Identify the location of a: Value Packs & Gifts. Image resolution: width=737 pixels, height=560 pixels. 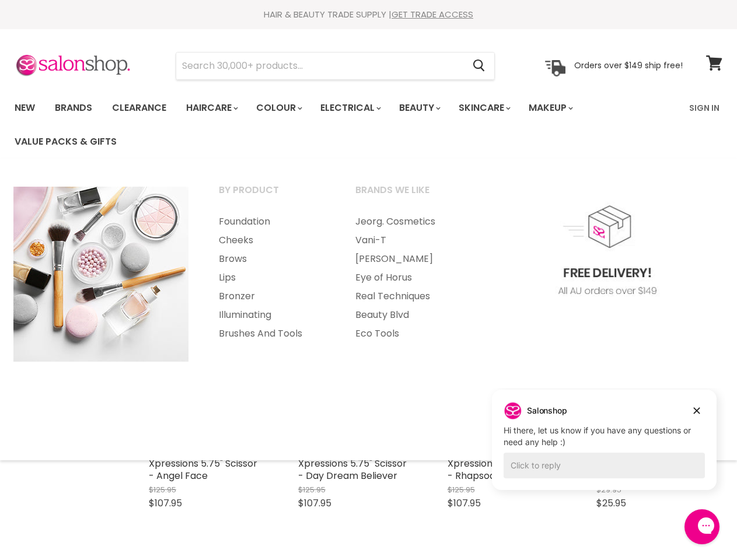
(65, 142).